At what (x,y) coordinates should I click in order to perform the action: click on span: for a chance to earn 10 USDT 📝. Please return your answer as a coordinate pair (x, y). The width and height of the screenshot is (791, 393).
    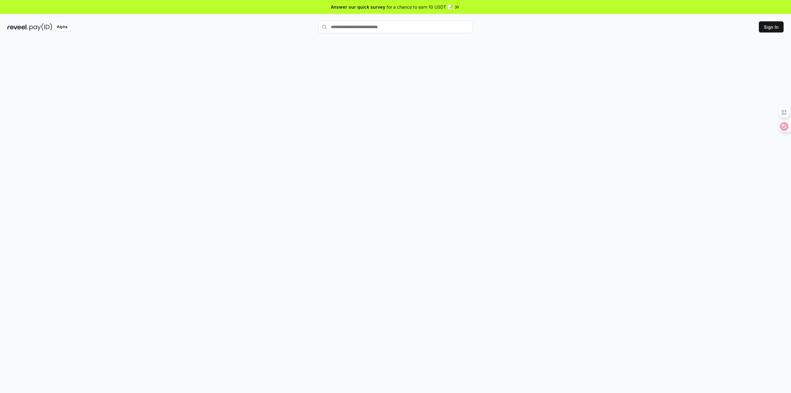
    Looking at the image, I should click on (419, 7).